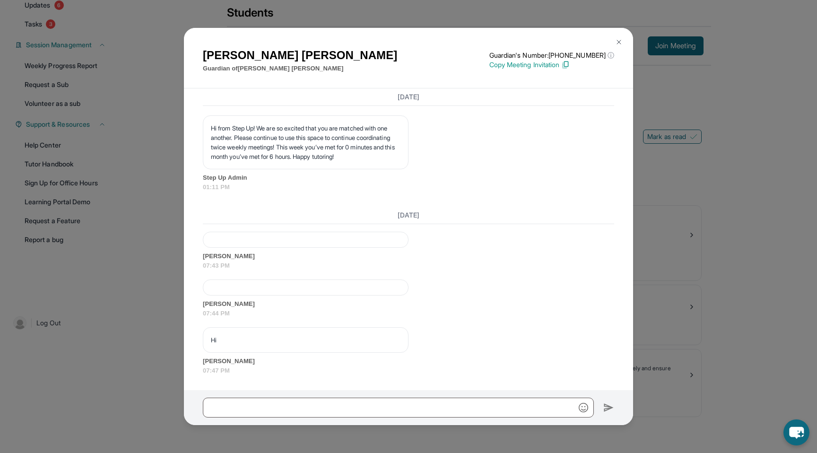  I want to click on p: Hi, so click(306, 340).